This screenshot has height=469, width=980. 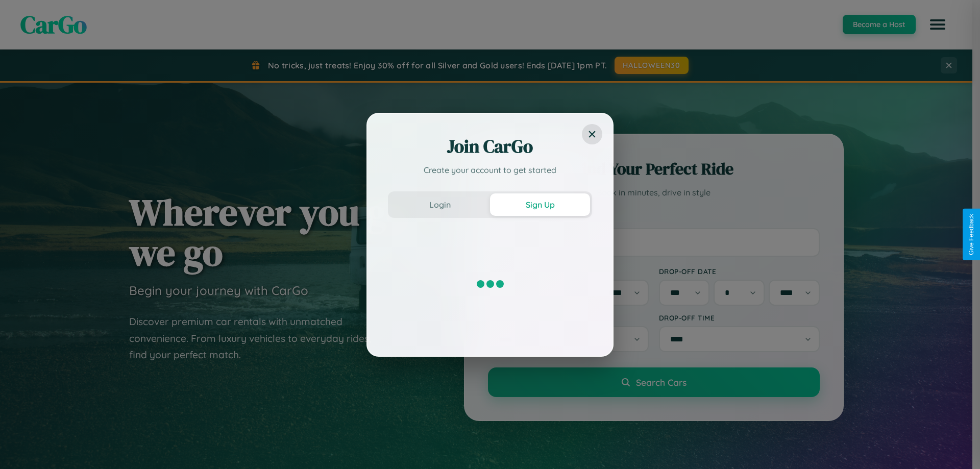 I want to click on div: Give Feedback, so click(x=971, y=234).